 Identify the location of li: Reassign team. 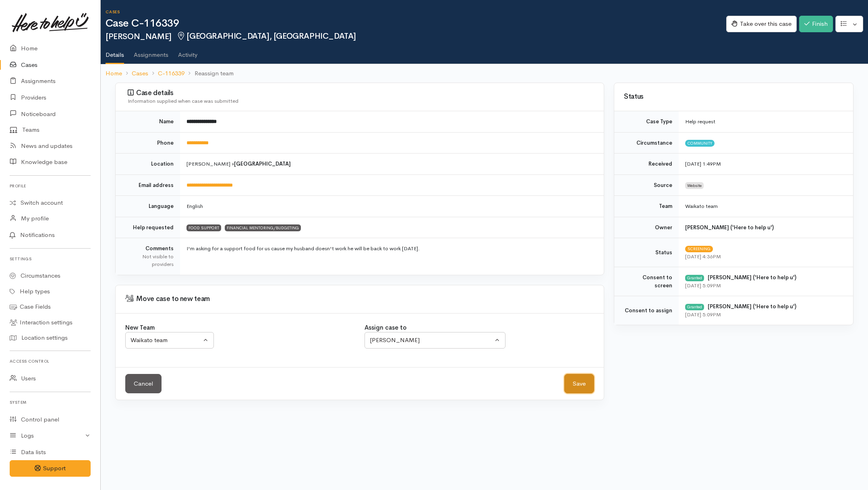
(209, 73).